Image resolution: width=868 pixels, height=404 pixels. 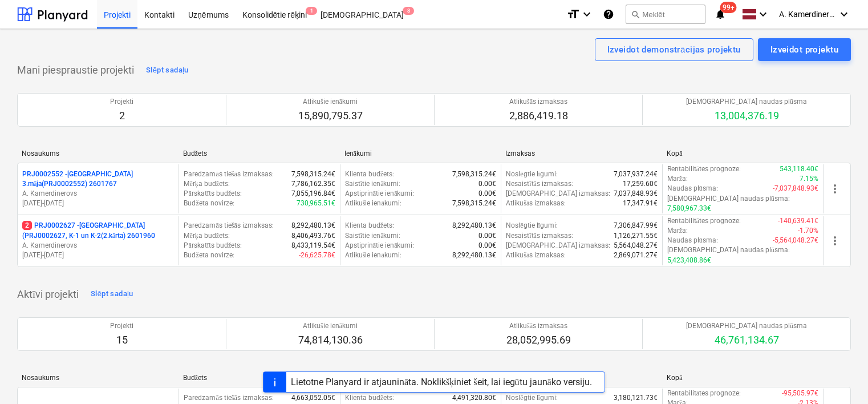 I want to click on p: Aktīvi projekti, so click(x=48, y=294).